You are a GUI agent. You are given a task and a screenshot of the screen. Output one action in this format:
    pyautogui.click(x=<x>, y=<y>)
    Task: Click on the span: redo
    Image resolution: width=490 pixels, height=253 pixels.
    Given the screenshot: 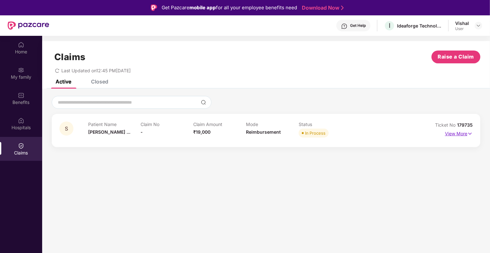 What is the action you would take?
    pyautogui.click(x=57, y=70)
    